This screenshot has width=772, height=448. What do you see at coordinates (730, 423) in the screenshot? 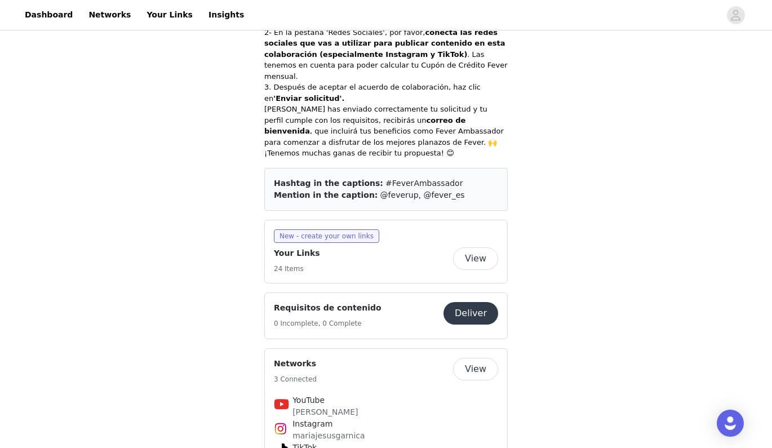
I see `div: Open Intercom Messenger` at bounding box center [730, 423].